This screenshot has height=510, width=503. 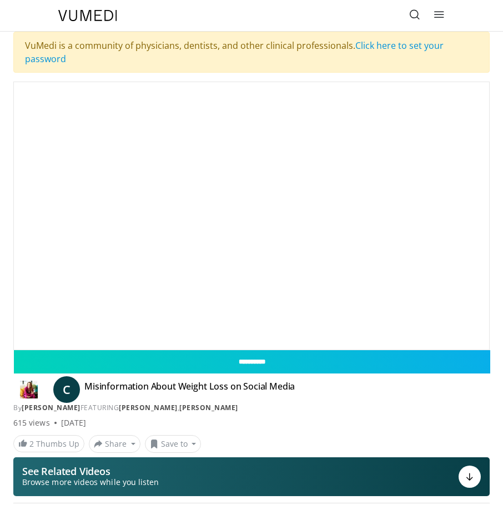 I want to click on img: Dr. Carolynn Francavilla, so click(x=29, y=390).